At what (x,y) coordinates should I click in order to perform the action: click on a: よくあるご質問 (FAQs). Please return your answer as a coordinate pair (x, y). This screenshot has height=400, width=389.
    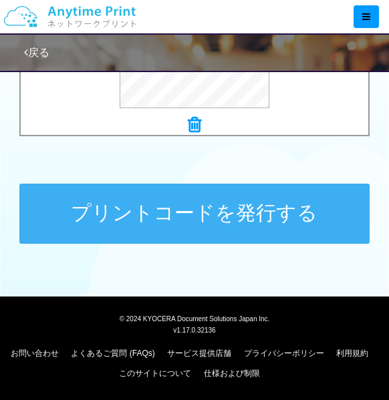
    Looking at the image, I should click on (112, 353).